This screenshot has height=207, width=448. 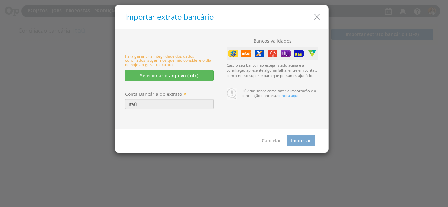 What do you see at coordinates (312, 53) in the screenshot?
I see `img: Sicoob` at bounding box center [312, 53].